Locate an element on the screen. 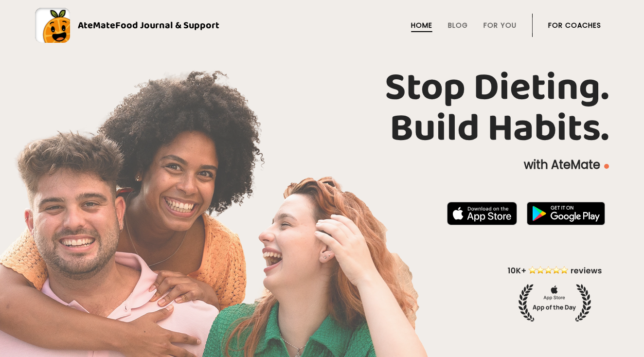  p: with AteMate is located at coordinates (322, 165).